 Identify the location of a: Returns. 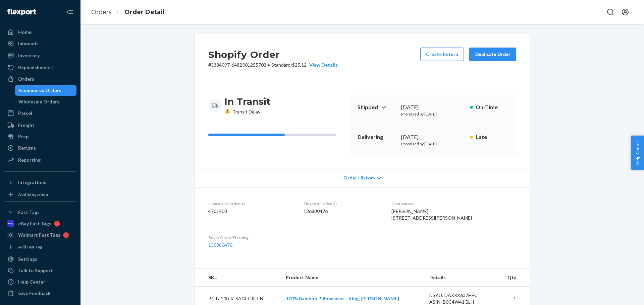
(40, 148).